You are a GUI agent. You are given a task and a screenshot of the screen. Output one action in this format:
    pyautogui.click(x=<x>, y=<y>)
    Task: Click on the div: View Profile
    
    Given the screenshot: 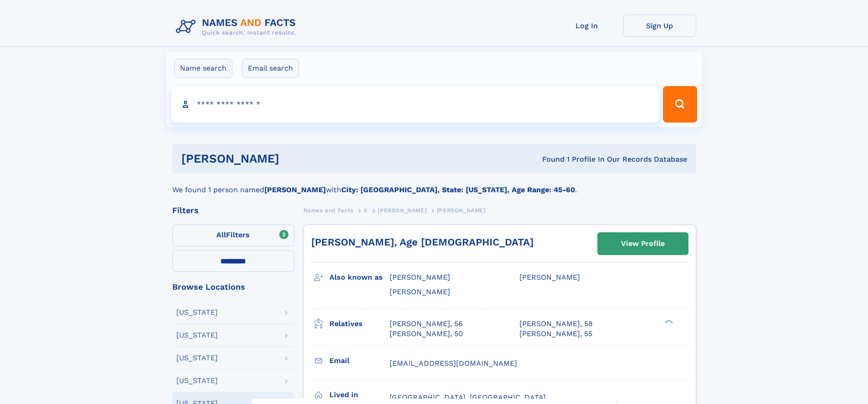 What is the action you would take?
    pyautogui.click(x=643, y=244)
    